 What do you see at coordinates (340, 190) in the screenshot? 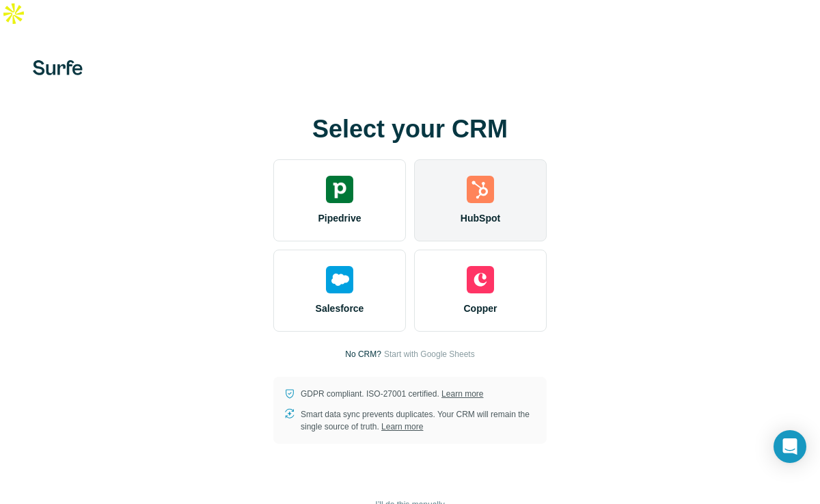
I see `img: pipedrive's logo` at bounding box center [340, 190].